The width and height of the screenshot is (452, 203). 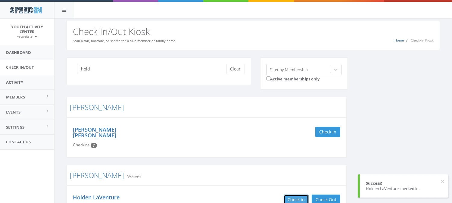 I want to click on span: Check-In Kiosk, so click(x=422, y=40).